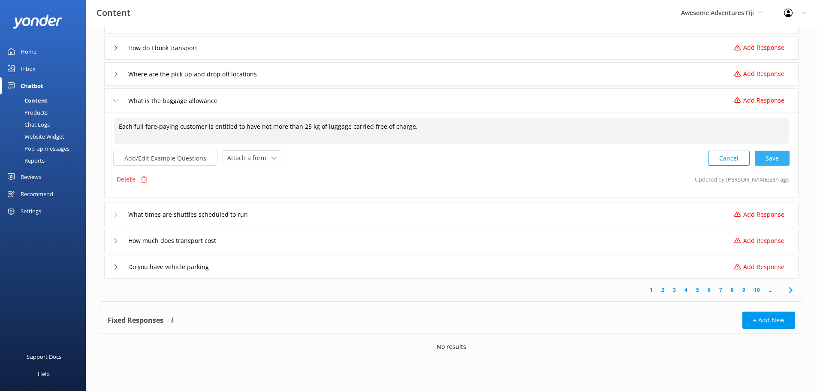 This screenshot has width=817, height=391. What do you see at coordinates (651, 290) in the screenshot?
I see `a: 1` at bounding box center [651, 290].